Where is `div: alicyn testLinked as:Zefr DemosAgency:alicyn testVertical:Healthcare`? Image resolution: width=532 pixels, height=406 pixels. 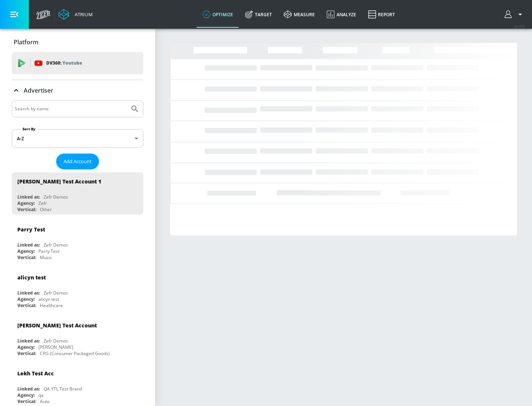
div: alicyn testLinked as:Zefr DemosAgency:alicyn testVertical:Healthcare is located at coordinates (78, 289).